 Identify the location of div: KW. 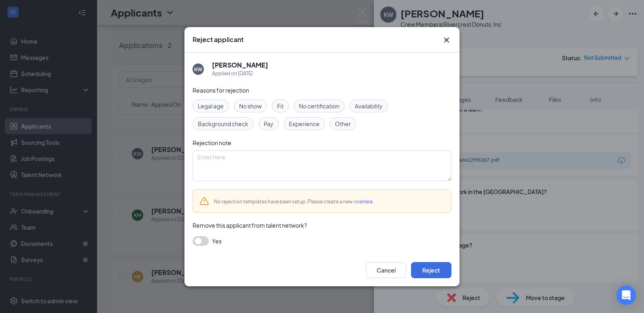
(198, 69).